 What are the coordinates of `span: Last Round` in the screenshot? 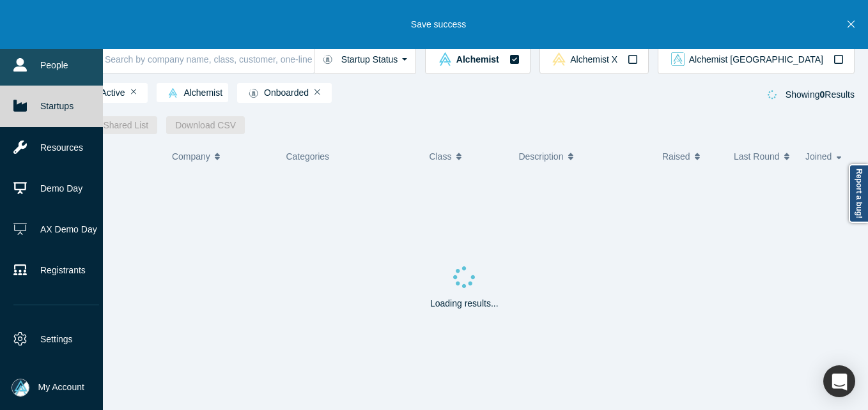 It's located at (757, 157).